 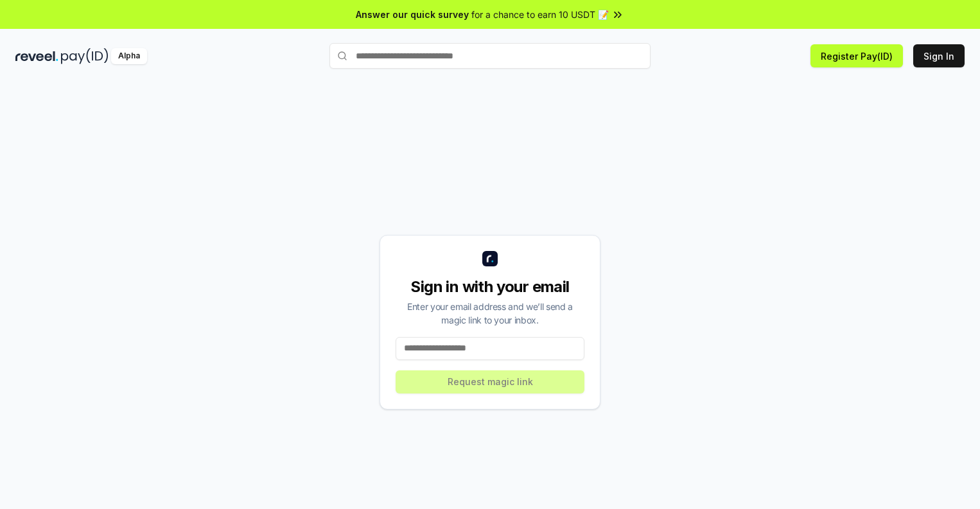 I want to click on span: for a chance to earn 10 USDT 📝, so click(x=540, y=14).